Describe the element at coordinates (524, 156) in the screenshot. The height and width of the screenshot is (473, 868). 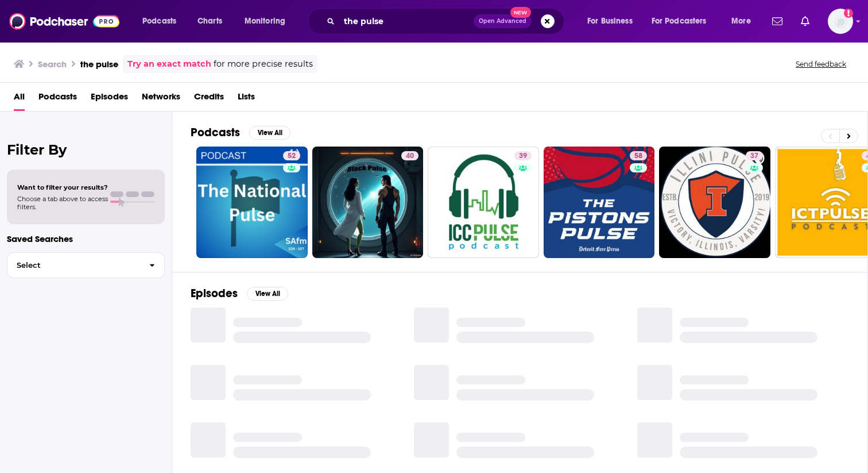
I see `span: 39` at that location.